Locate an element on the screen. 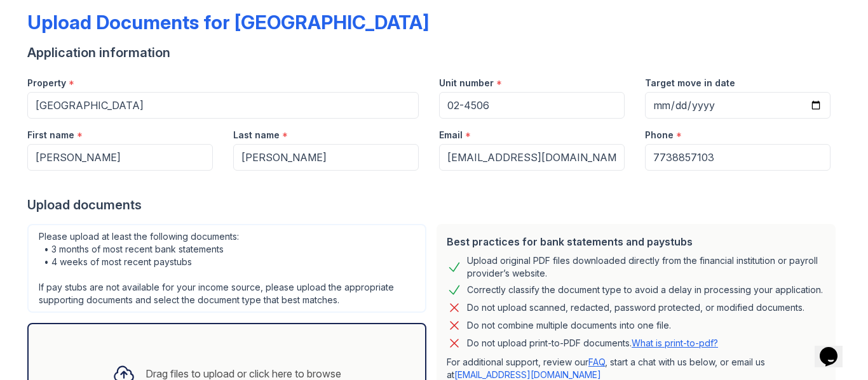 Image resolution: width=868 pixels, height=380 pixels. label: Property is located at coordinates (46, 83).